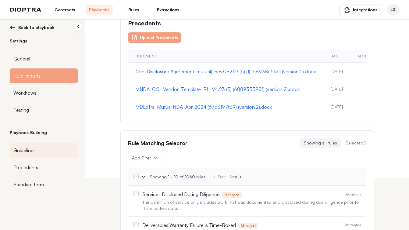 The height and width of the screenshot is (230, 409). What do you see at coordinates (36, 27) in the screenshot?
I see `span: Back to playbook` at bounding box center [36, 27].